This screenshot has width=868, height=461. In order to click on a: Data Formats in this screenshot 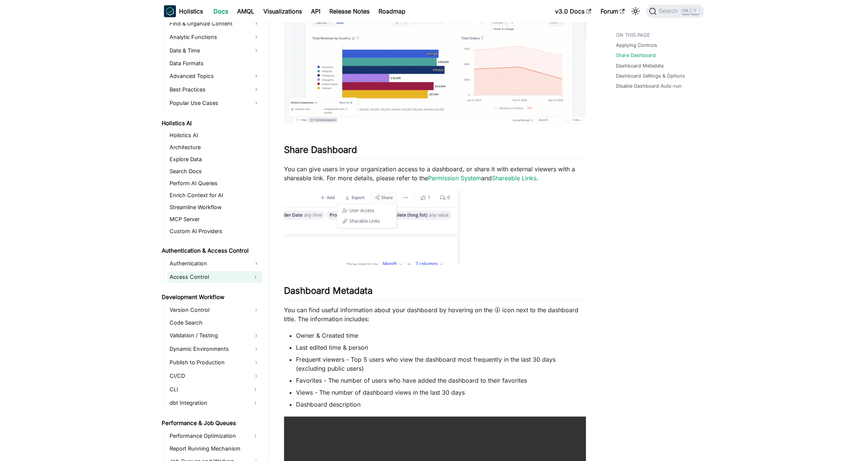, I will do `click(214, 64)`.